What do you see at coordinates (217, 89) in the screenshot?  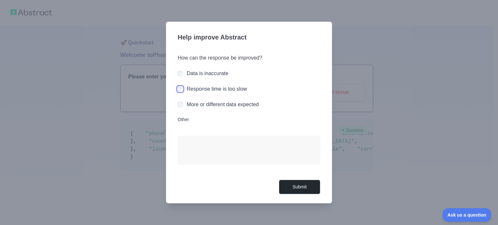 I see `label: Response time is too slow` at bounding box center [217, 89].